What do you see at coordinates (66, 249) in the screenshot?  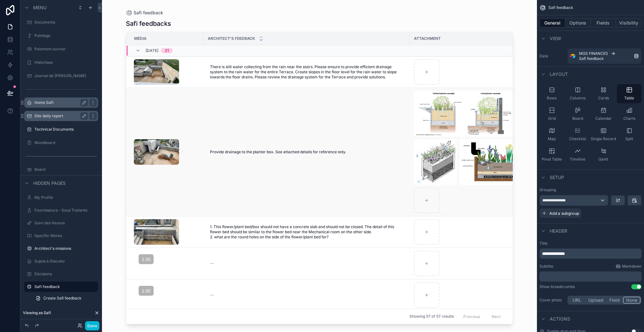 I see `label: Architect's missions` at bounding box center [66, 249].